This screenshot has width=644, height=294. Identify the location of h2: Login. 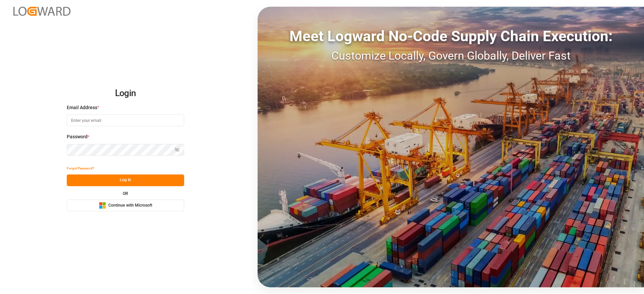
(125, 93).